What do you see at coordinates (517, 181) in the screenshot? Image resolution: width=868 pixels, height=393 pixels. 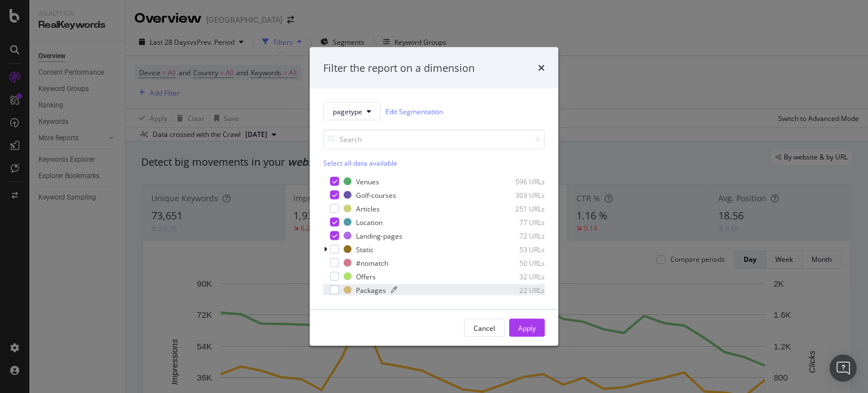 I see `div: 596 URLs` at bounding box center [517, 181].